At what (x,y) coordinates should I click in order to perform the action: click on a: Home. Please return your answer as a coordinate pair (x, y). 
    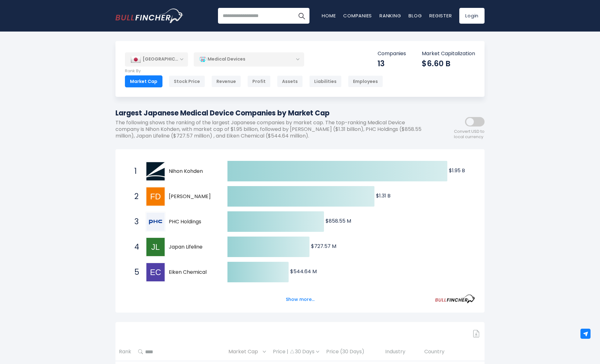
    Looking at the image, I should click on (329, 16).